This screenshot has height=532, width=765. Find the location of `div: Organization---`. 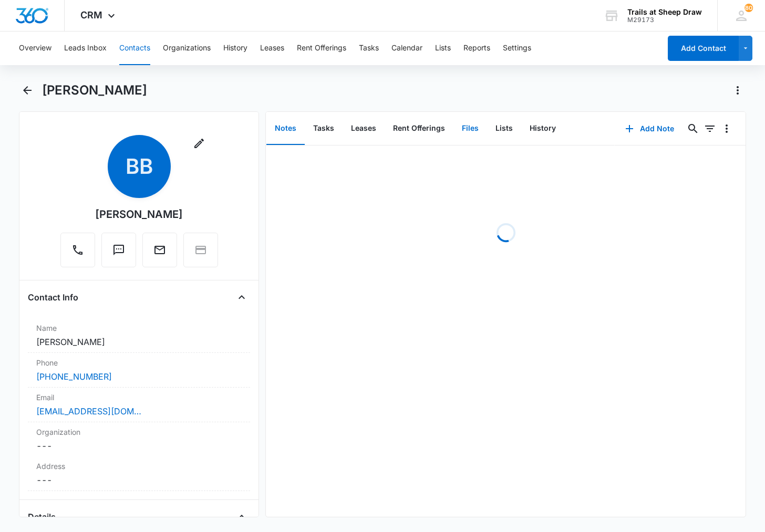

div: Organization--- is located at coordinates (138, 439).